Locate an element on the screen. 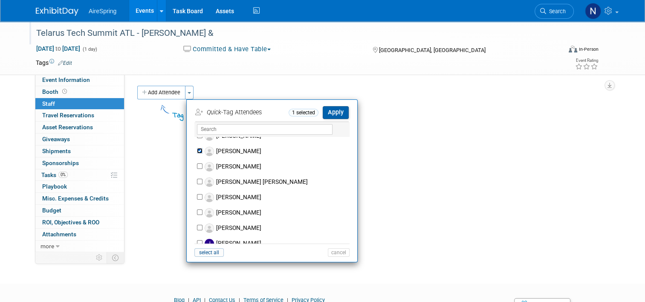 The image size is (645, 302). span: Search is located at coordinates (556, 11).